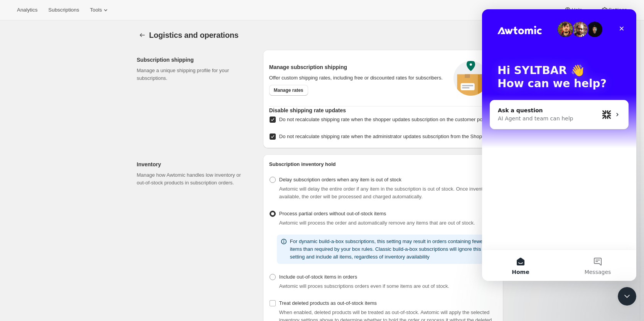  I want to click on p: Manage how Awtomic handles low inventory or out-of-stock products in subscription orders., so click(194, 179).